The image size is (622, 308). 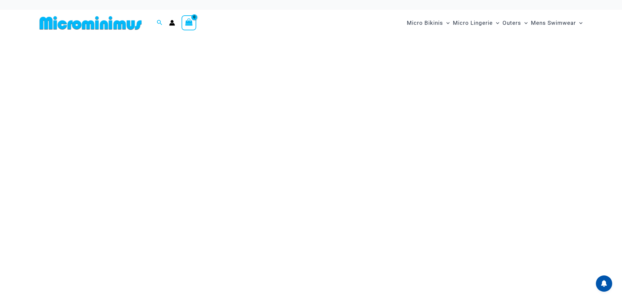 I want to click on span: Micro Lingerie, so click(x=473, y=23).